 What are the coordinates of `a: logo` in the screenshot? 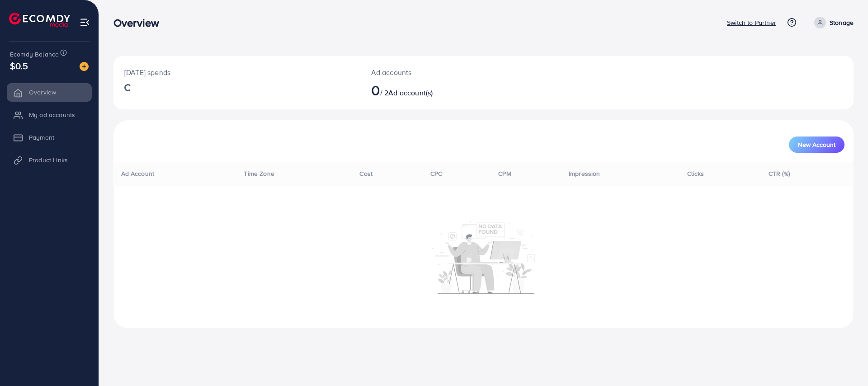 It's located at (39, 19).